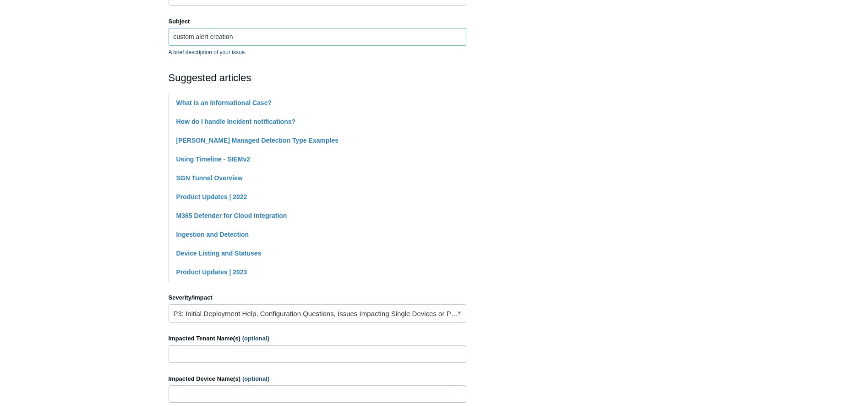 This screenshot has width=868, height=406. I want to click on label: Subject, so click(318, 21).